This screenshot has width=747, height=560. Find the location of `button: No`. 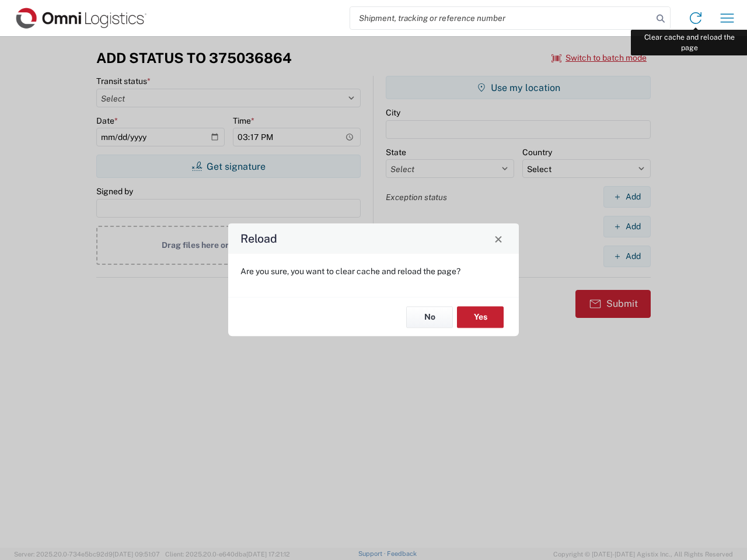

button: No is located at coordinates (429, 317).